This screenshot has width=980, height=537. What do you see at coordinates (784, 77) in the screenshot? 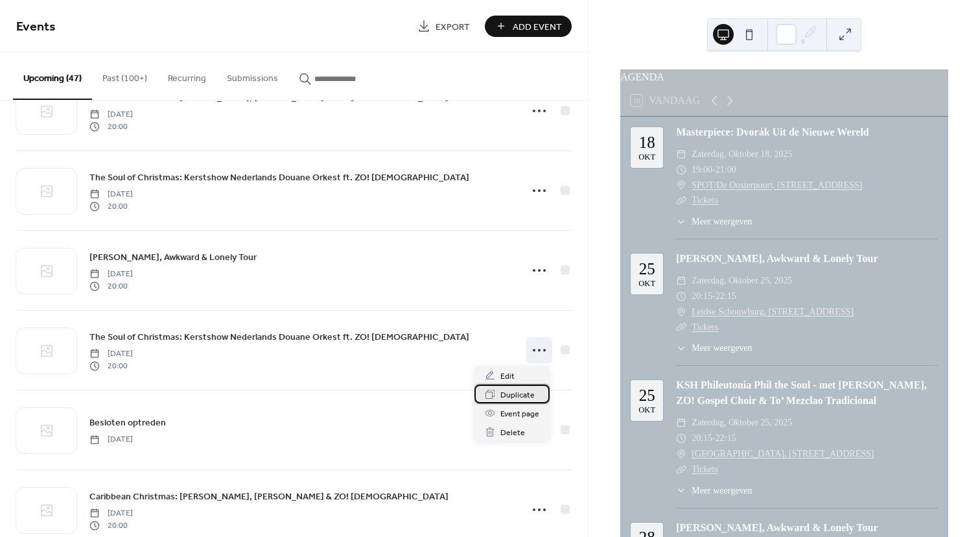
I see `div: AGENDA` at bounding box center [784, 77].